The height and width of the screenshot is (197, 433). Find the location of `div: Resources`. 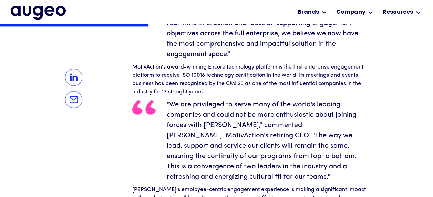

div: Resources is located at coordinates (398, 12).